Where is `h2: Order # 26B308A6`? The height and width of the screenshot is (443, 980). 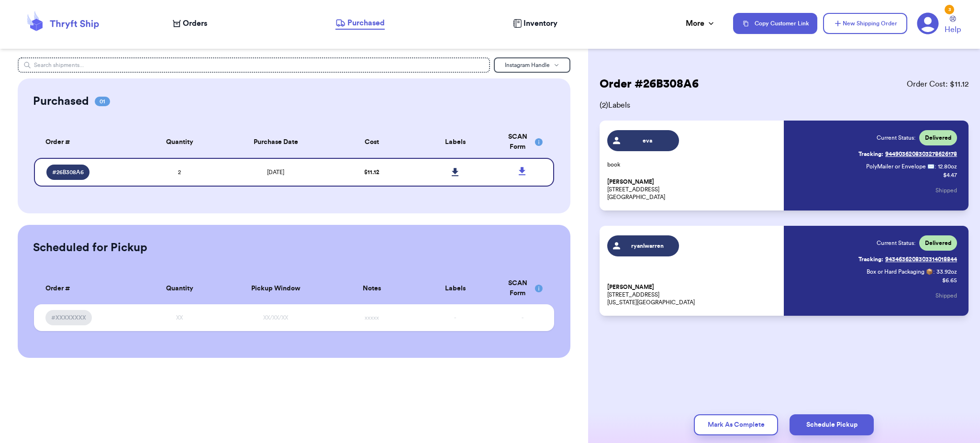 h2: Order # 26B308A6 is located at coordinates (649, 84).